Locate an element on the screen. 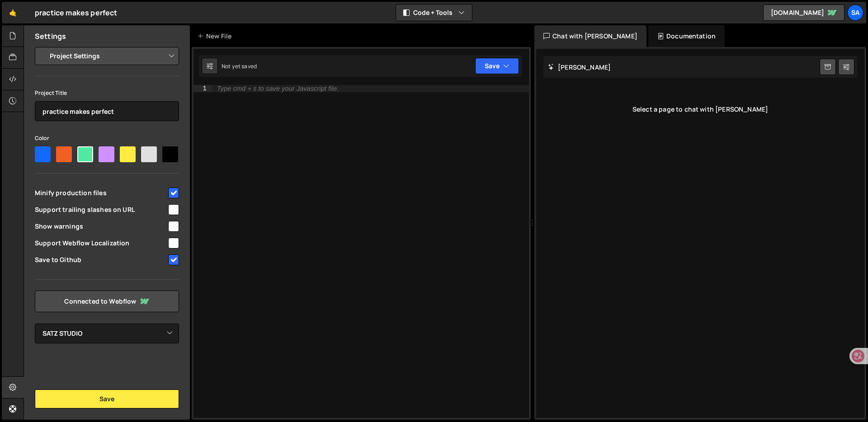  button: Code + Tools is located at coordinates (434, 13).